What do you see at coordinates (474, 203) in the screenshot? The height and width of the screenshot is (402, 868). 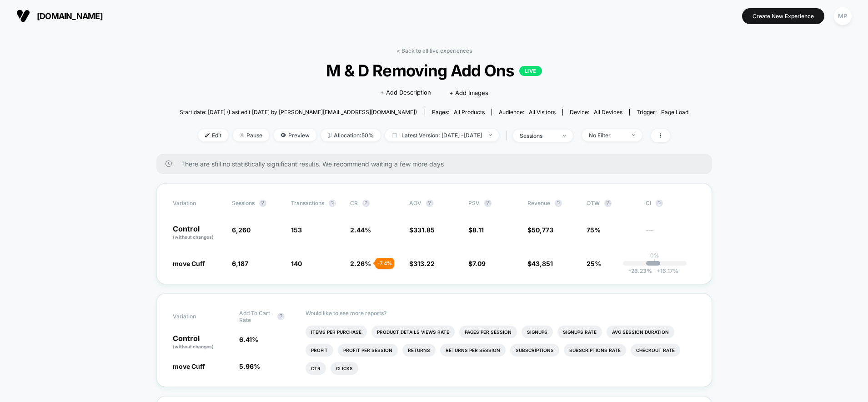 I see `span: PSV` at bounding box center [474, 203].